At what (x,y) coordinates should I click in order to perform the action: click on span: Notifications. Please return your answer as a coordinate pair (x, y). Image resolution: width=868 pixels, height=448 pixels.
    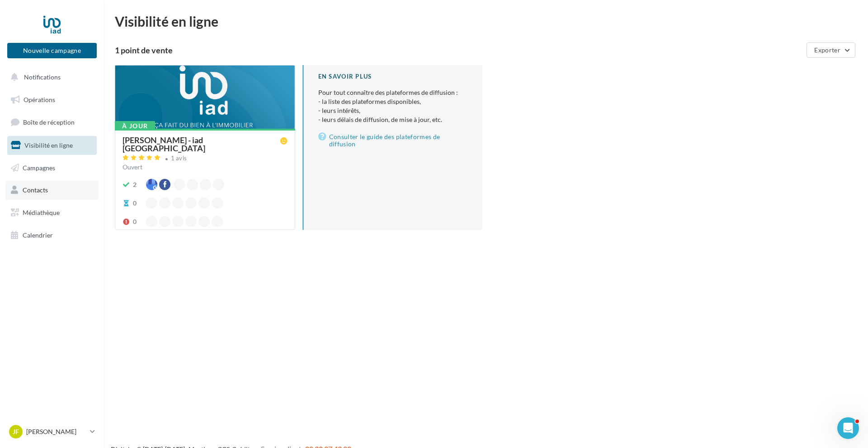
    Looking at the image, I should click on (42, 77).